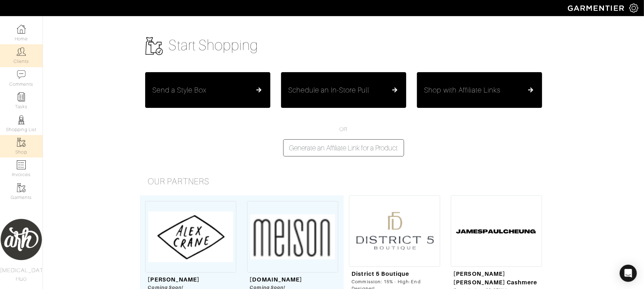  What do you see at coordinates (179, 182) in the screenshot?
I see `span: Our Partners` at bounding box center [179, 182].